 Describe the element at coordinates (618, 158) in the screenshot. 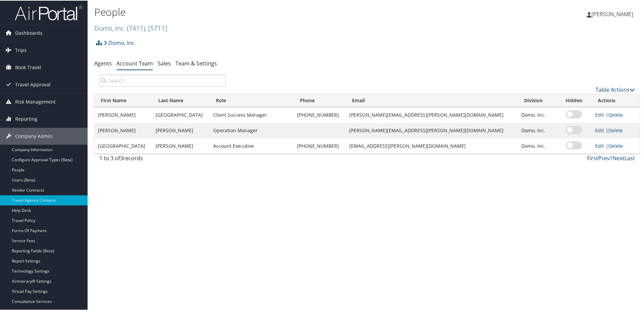

I see `a: Next` at that location.